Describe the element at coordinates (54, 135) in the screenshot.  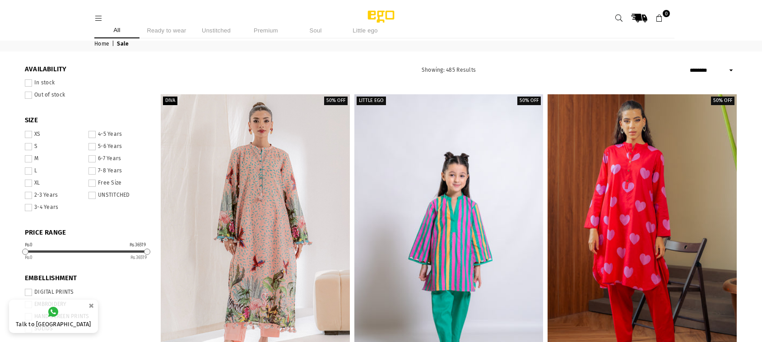
I see `label: XS` at that location.